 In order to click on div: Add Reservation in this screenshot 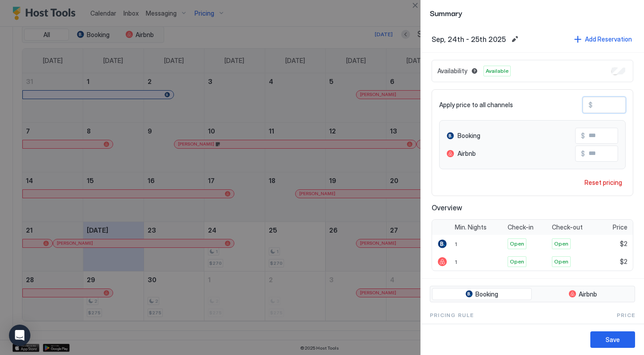, I will do `click(608, 39)`.